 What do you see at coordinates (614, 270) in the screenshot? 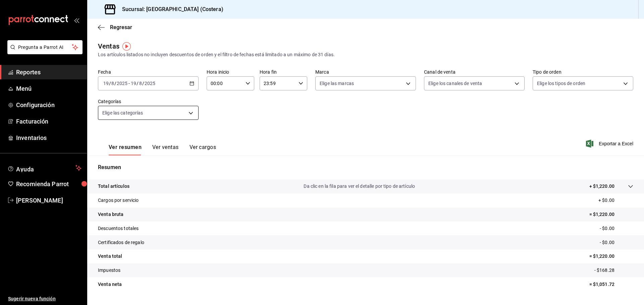
I see `p: - $168.28` at bounding box center [614, 270].